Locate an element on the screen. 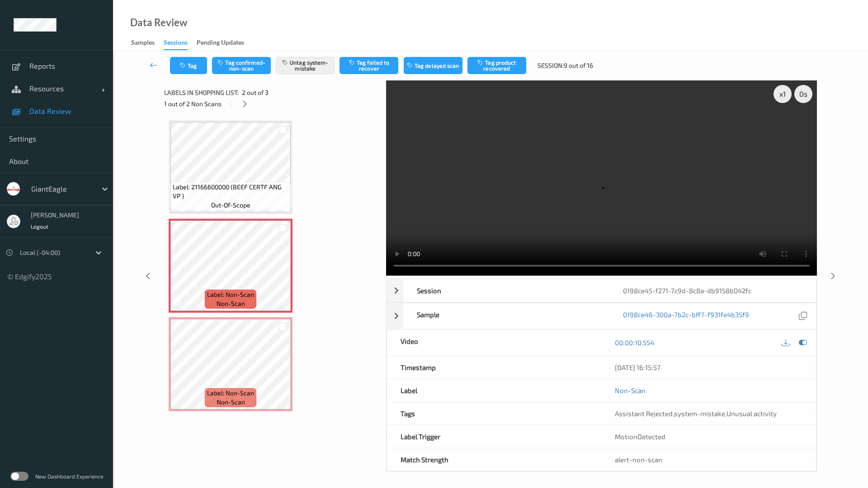  span: Label: 21166600000 (BEEF CERTF ANG VP ) is located at coordinates (231, 191).